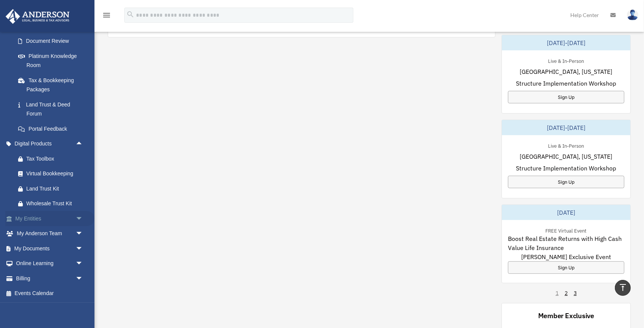 Image resolution: width=644 pixels, height=328 pixels. Describe the element at coordinates (566, 293) in the screenshot. I see `a: 2` at that location.